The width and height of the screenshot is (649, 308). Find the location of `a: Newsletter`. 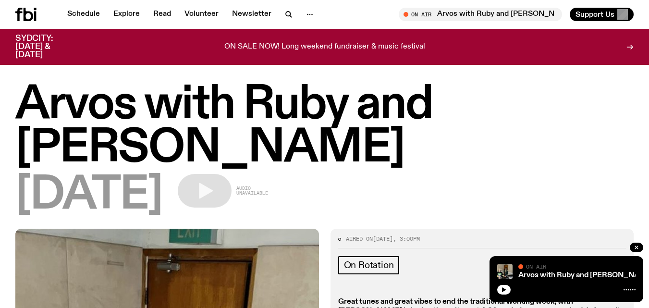

a: Newsletter is located at coordinates (252, 14).